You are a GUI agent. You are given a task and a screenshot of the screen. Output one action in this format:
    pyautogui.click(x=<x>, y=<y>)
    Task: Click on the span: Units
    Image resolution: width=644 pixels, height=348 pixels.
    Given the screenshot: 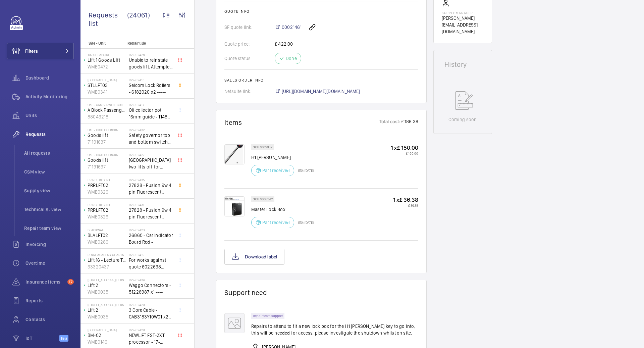 What is the action you would take?
    pyautogui.click(x=50, y=115)
    